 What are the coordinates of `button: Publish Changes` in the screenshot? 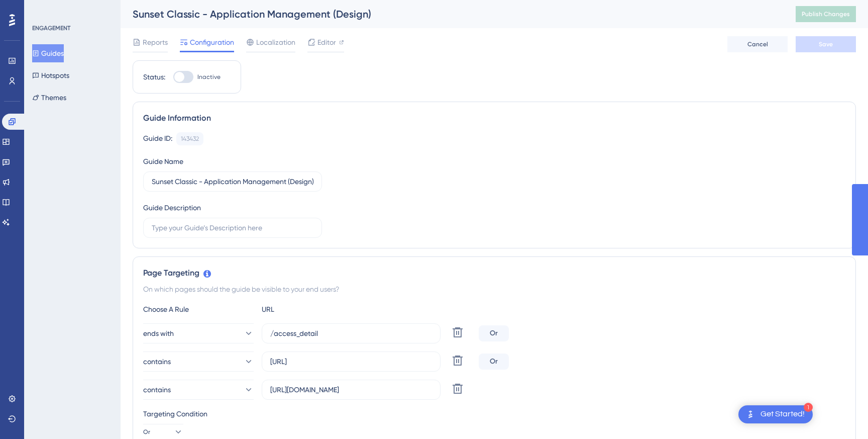 It's located at (826, 14).